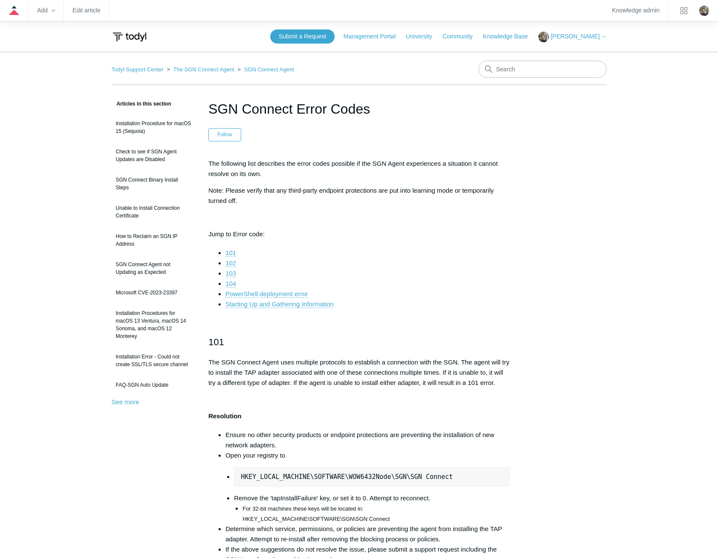 The image size is (718, 558). Describe the element at coordinates (46, 10) in the screenshot. I see `zd-hc-trigger: Add` at that location.